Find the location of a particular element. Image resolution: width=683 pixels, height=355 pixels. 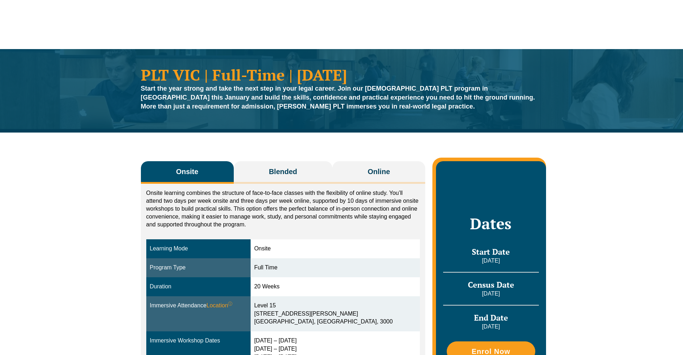

sup: ⓘ is located at coordinates (230, 304).